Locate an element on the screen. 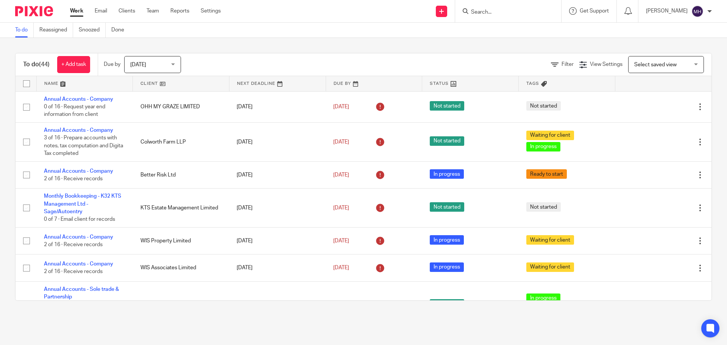 This screenshot has height=345, width=727. td: KTS Estate Management Limited is located at coordinates (181, 208).